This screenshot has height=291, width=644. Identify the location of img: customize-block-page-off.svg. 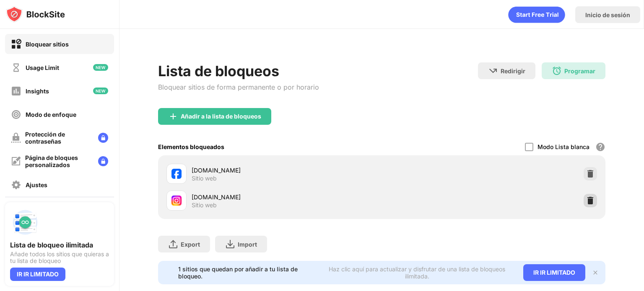
(16, 161).